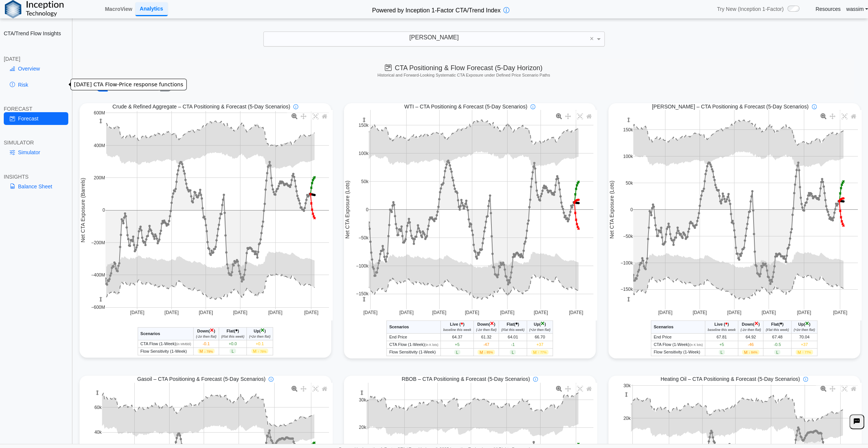 The image size is (868, 448). I want to click on span: -46, so click(750, 344).